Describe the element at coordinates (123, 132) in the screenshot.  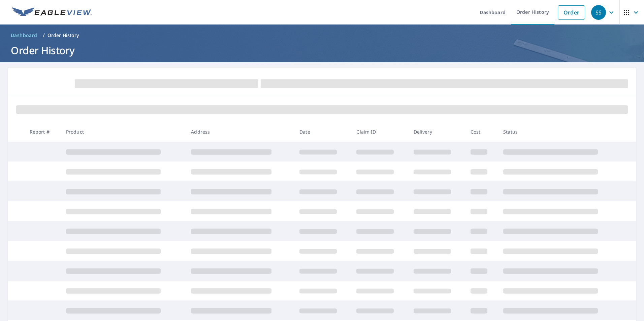
I see `th: Product` at that location.